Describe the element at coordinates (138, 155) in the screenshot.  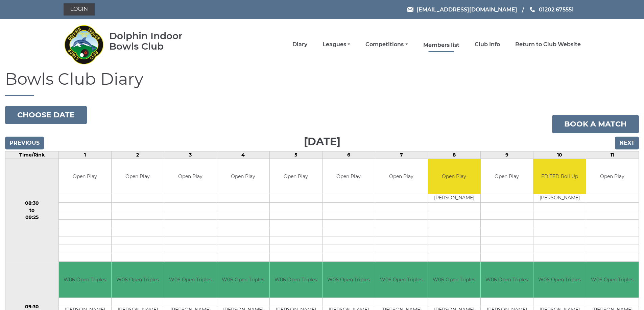
I see `td: 2` at that location.